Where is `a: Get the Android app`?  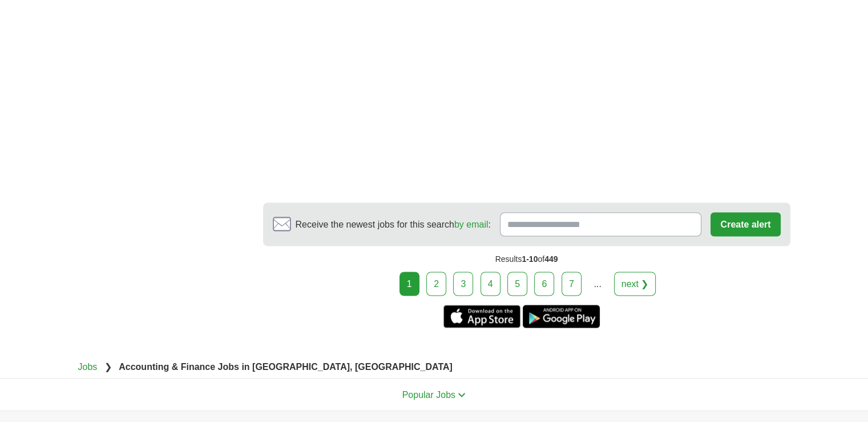 a: Get the Android app is located at coordinates (561, 316).